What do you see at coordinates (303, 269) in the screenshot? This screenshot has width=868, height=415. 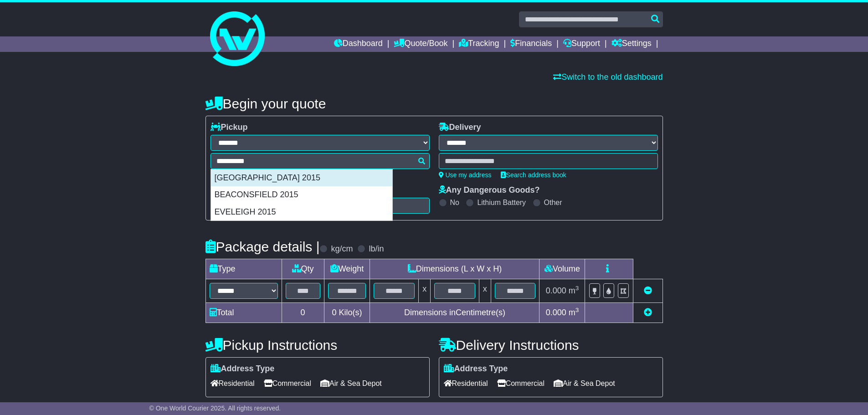 I see `td: Qty` at bounding box center [303, 269].